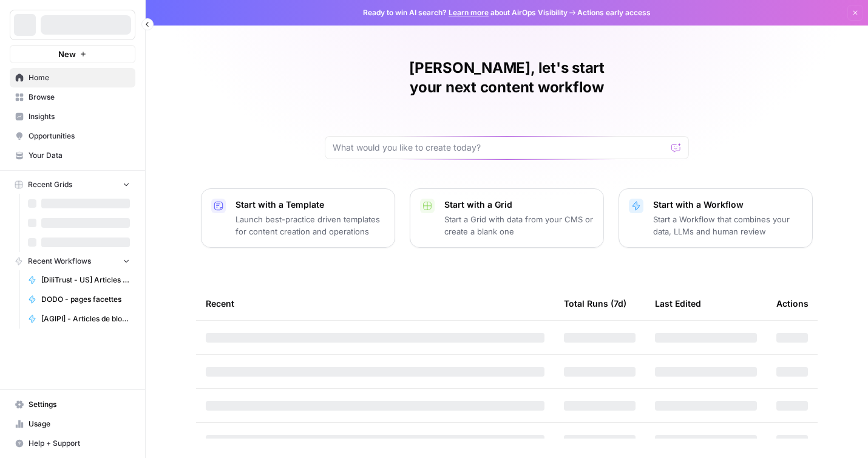  I want to click on a: Usage, so click(73, 424).